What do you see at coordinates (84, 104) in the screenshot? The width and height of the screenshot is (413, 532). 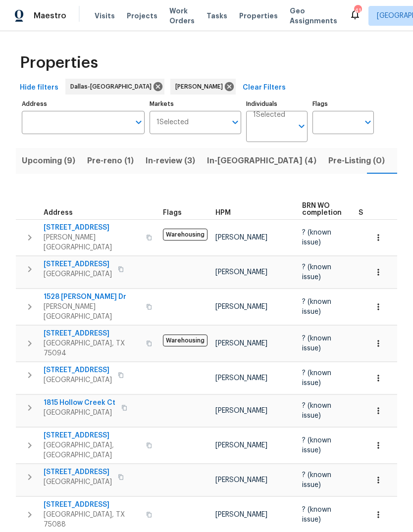 I see `label: Address` at bounding box center [84, 104].